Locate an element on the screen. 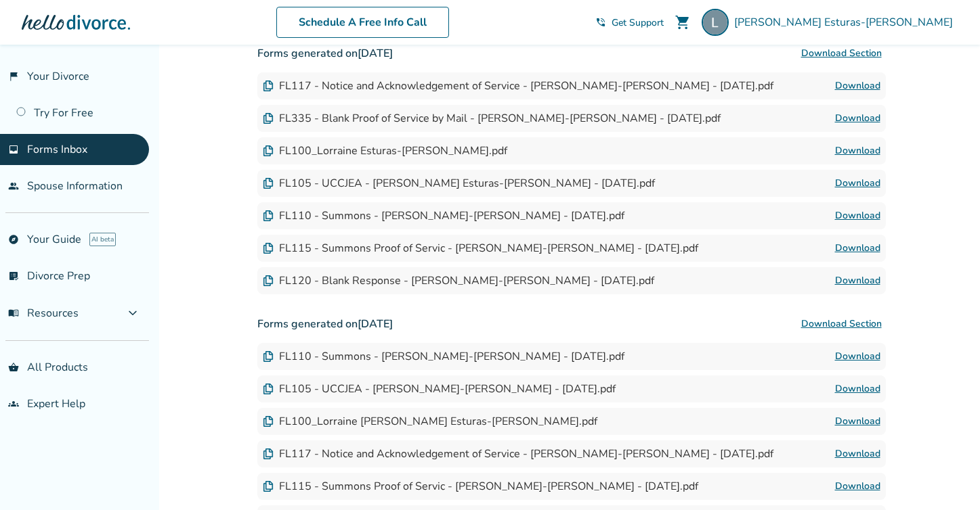 This screenshot has width=980, height=510. span: flag_2 is located at coordinates (13, 77).